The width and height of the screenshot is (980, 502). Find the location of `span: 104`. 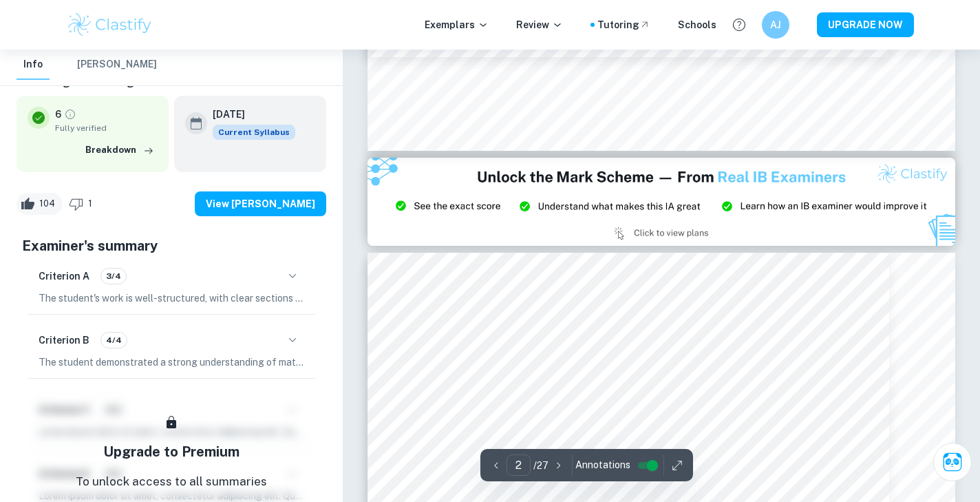

span: 104 is located at coordinates (47, 204).